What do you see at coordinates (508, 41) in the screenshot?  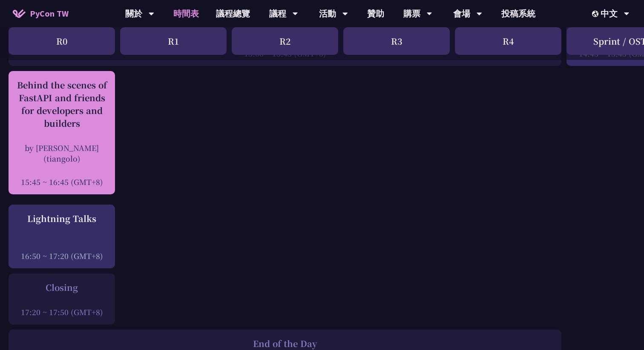 I see `div: R4` at bounding box center [508, 41].